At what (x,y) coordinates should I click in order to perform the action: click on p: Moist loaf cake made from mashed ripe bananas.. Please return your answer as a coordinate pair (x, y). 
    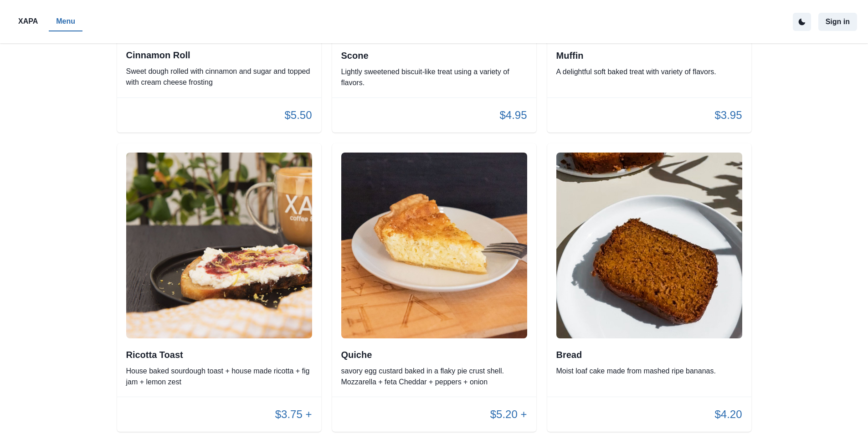
    Looking at the image, I should click on (649, 371).